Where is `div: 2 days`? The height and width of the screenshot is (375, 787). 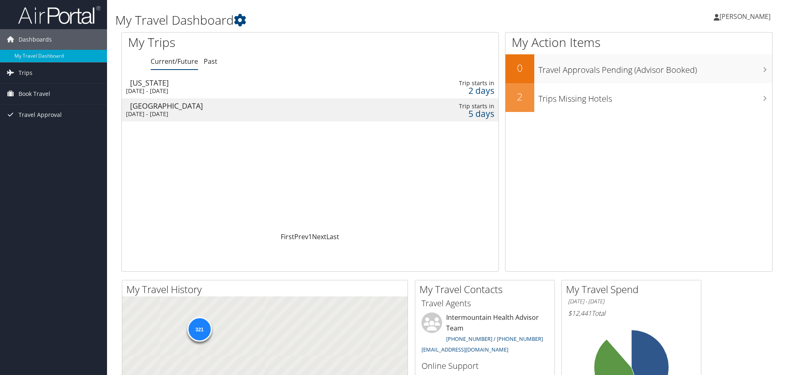 div: 2 days is located at coordinates (453, 91).